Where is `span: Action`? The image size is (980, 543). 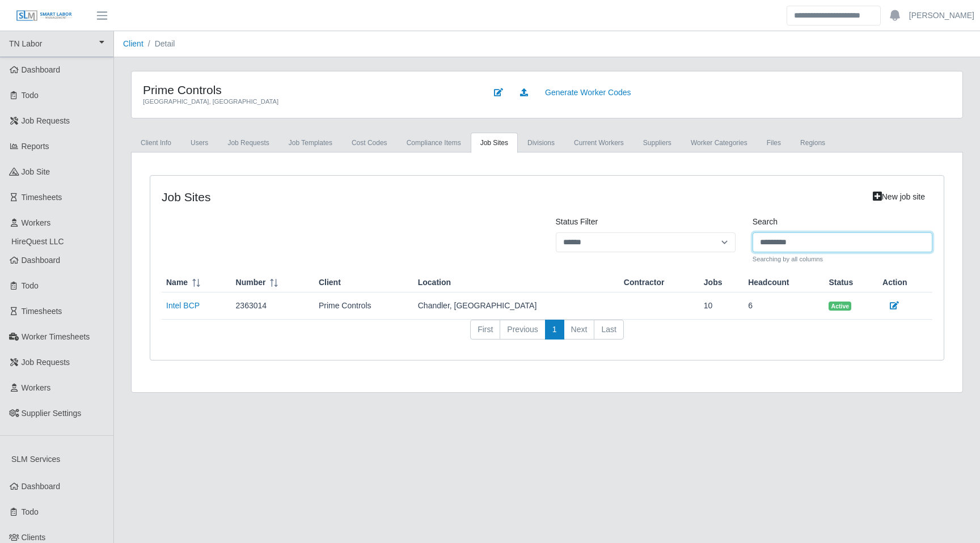 span: Action is located at coordinates (895, 283).